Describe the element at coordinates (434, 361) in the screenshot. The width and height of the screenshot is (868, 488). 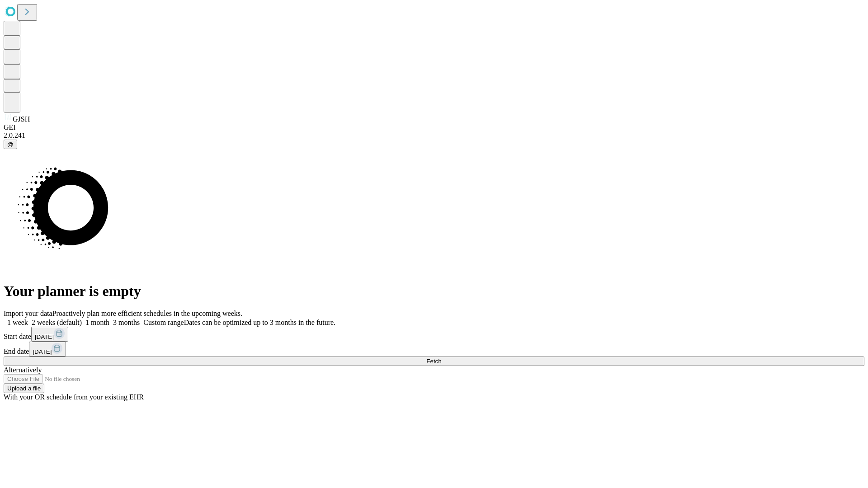
I see `button: Fetch` at that location.